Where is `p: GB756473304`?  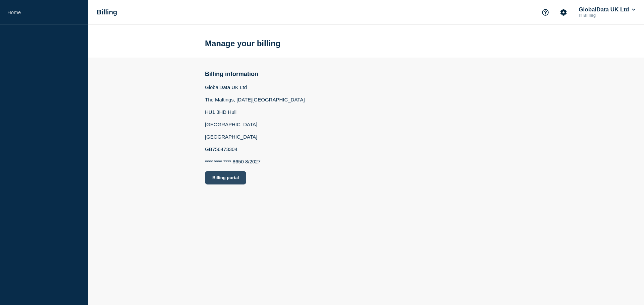
p: GB756473304 is located at coordinates (255, 149).